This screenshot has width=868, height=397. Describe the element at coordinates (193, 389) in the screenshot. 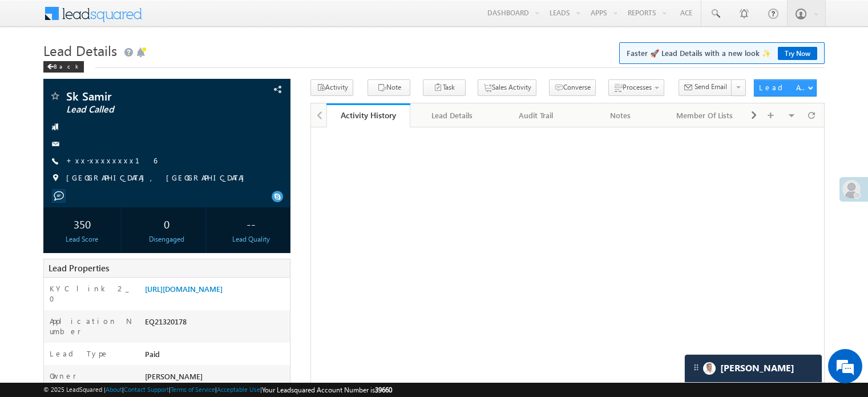

I see `a: Terms of Service` at that location.